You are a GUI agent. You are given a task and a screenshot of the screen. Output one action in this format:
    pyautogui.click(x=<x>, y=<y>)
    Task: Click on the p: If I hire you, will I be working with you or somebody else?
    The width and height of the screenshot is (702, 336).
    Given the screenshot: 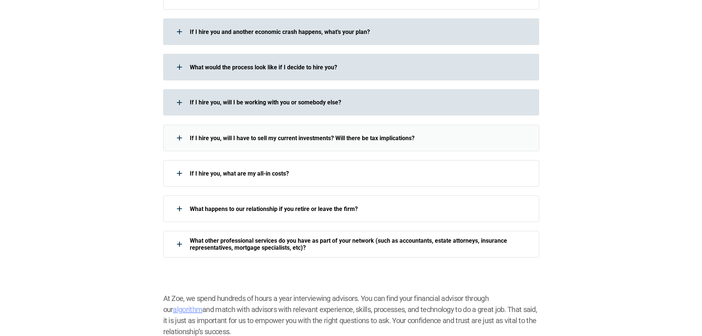 What is the action you would take?
    pyautogui.click(x=359, y=102)
    